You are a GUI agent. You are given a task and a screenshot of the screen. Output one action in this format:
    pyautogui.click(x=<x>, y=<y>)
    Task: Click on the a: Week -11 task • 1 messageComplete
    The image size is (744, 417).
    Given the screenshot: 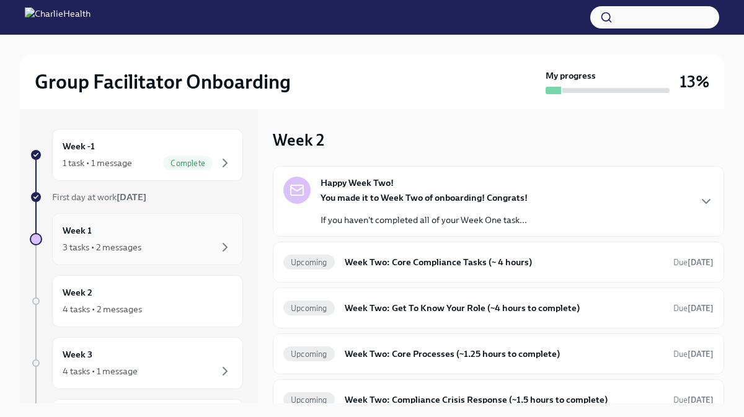 What is the action you would take?
    pyautogui.click(x=136, y=155)
    